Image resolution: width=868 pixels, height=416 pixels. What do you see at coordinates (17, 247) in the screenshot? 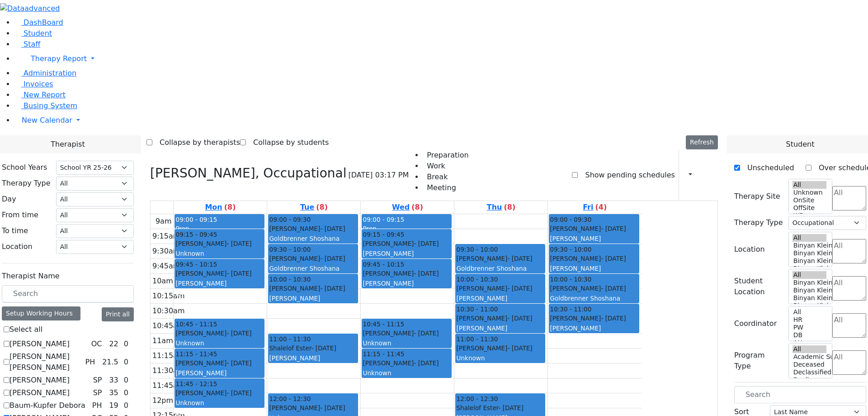
I see `label: Location` at bounding box center [17, 247].